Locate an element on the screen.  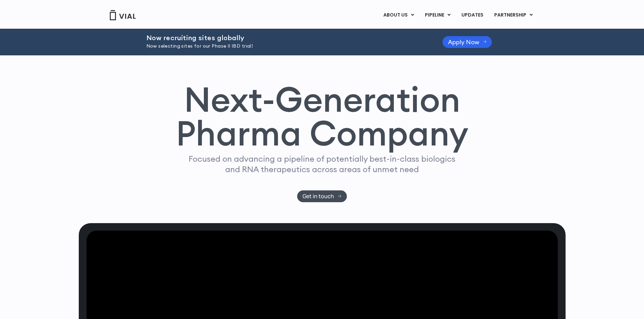
h2: Now recruiting sites globally is located at coordinates (286, 38).